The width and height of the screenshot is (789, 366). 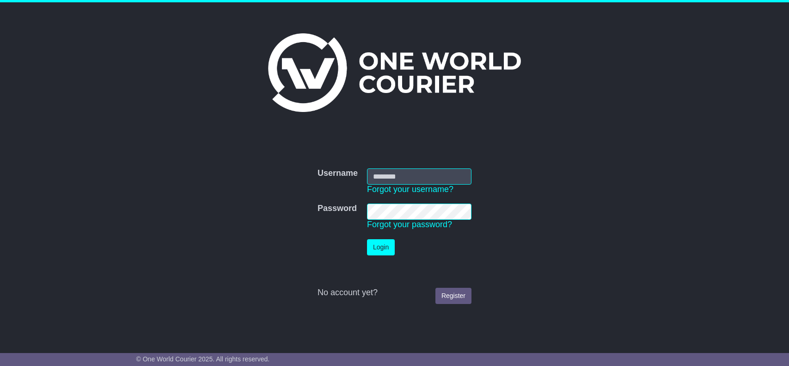 What do you see at coordinates (394, 293) in the screenshot?
I see `div: No account yet?` at bounding box center [394, 293].